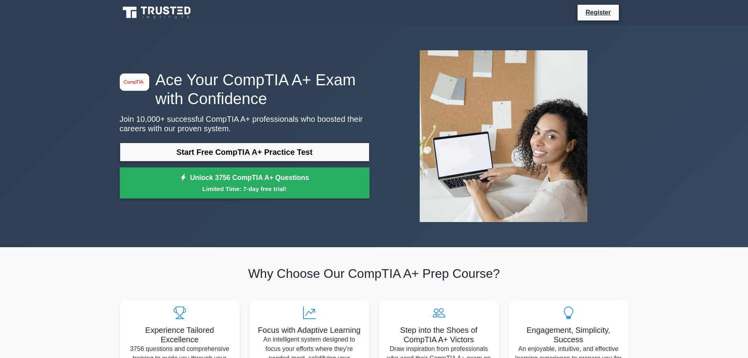 The width and height of the screenshot is (748, 358). Describe the element at coordinates (245, 152) in the screenshot. I see `a: Start Free CompTIA A+ Practice Test` at that location.